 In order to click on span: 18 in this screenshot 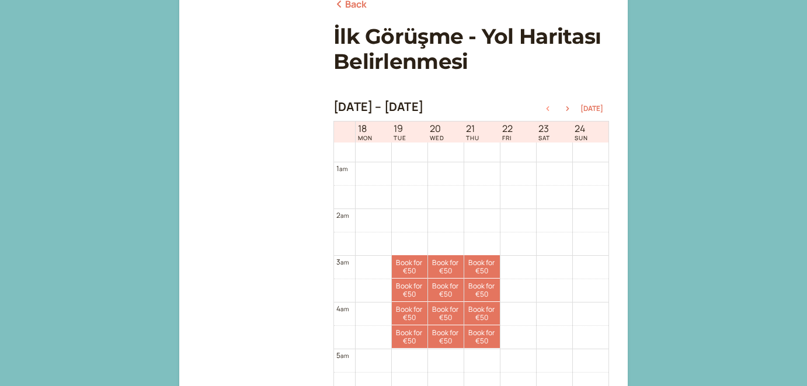, I will do `click(365, 128)`.